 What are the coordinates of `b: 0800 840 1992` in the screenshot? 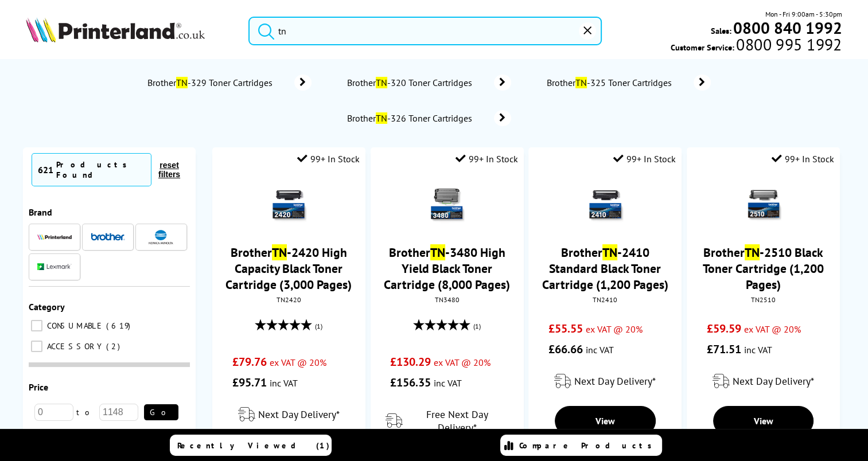 It's located at (788, 27).